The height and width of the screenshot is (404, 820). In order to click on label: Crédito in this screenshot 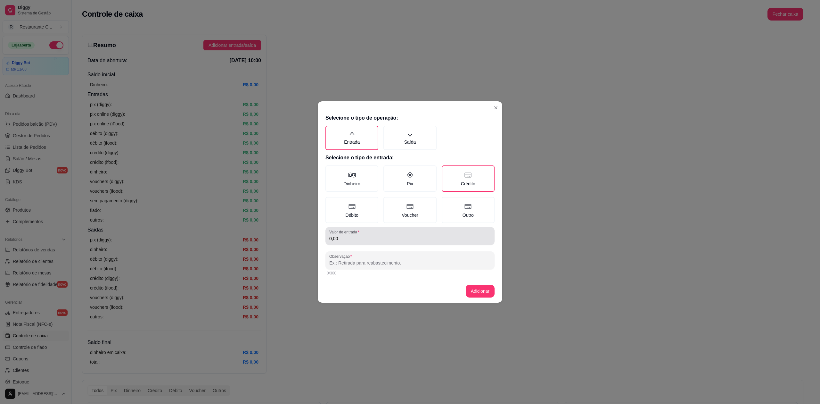, I will do `click(468, 178)`.